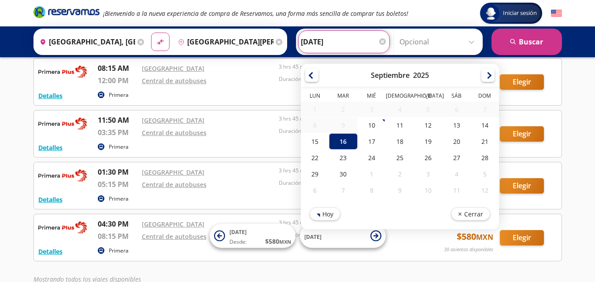 The width and height of the screenshot is (595, 282). I want to click on div: 29-Sep-25, so click(315, 174).